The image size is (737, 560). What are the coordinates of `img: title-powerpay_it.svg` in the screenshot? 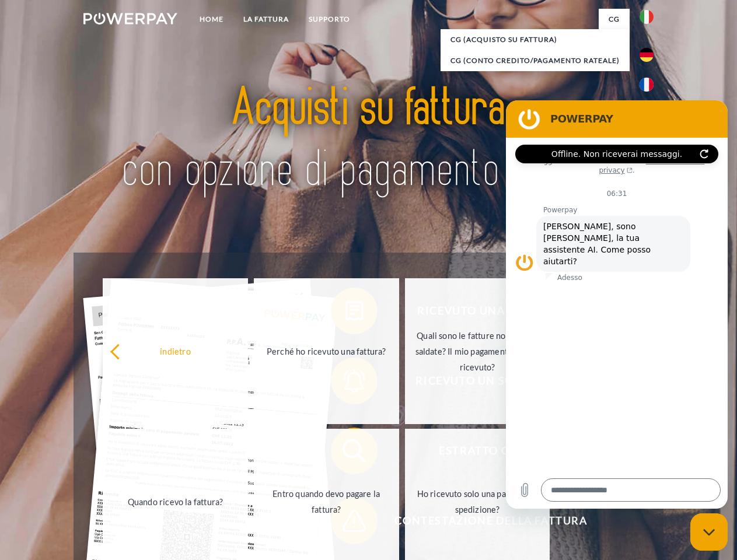 It's located at (368, 140).